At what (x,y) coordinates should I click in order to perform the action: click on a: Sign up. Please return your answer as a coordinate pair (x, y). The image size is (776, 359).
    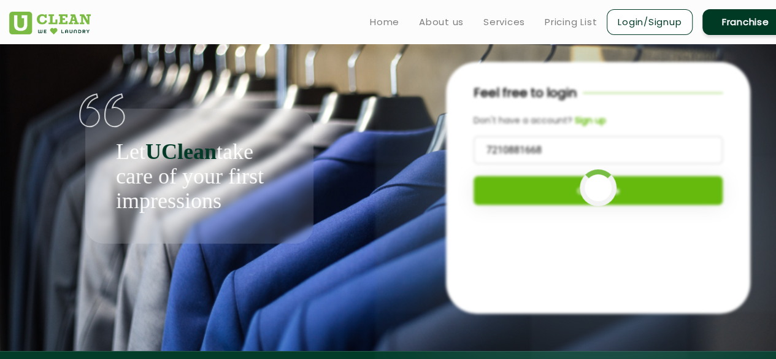
    Looking at the image, I should click on (589, 120).